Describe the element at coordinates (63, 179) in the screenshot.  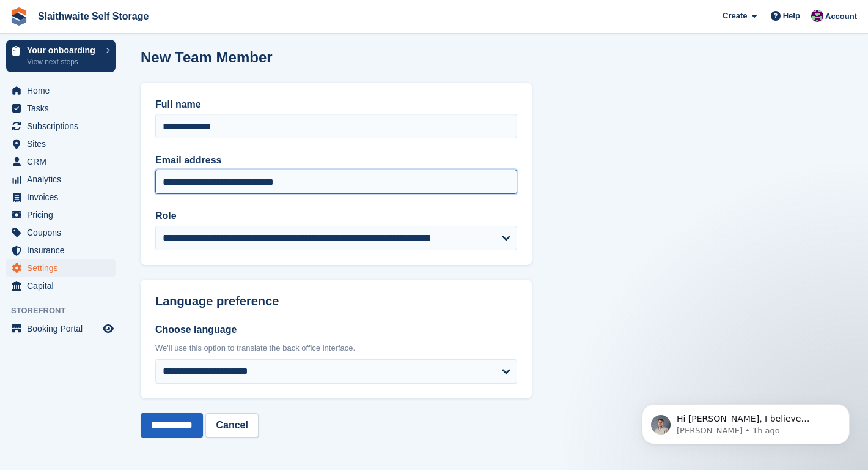
I see `span: Analytics` at that location.